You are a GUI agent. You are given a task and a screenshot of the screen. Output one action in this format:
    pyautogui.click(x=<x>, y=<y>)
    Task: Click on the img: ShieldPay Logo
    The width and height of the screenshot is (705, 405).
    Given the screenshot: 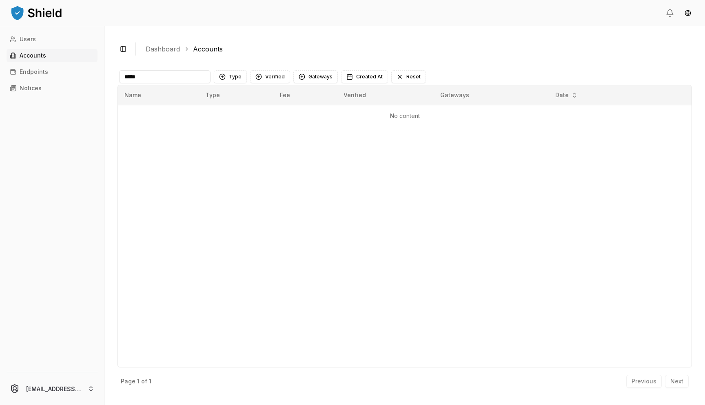 What is the action you would take?
    pyautogui.click(x=36, y=13)
    